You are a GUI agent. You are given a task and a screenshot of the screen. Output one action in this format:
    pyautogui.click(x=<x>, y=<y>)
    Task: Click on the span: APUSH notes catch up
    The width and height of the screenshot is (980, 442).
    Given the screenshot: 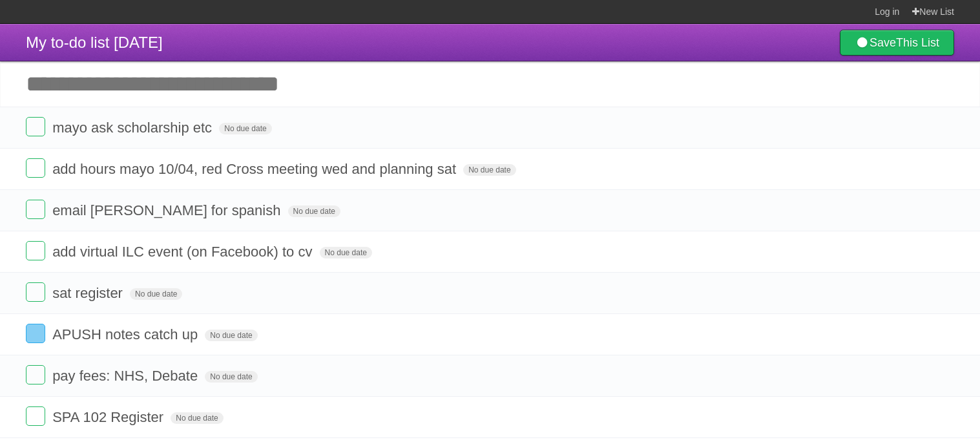 What is the action you would take?
    pyautogui.click(x=127, y=334)
    